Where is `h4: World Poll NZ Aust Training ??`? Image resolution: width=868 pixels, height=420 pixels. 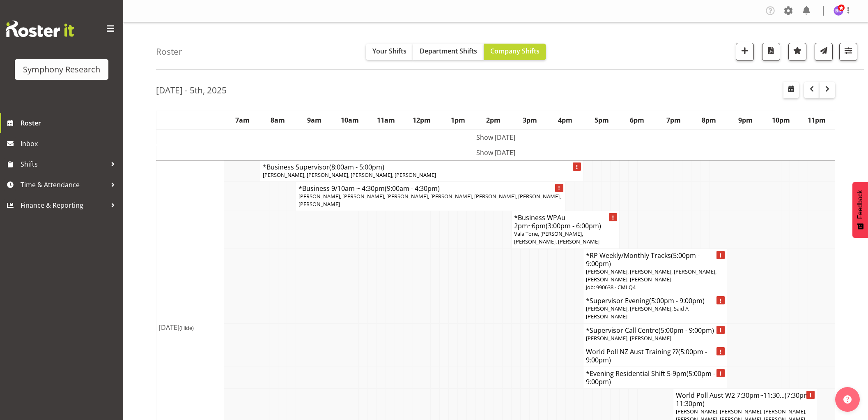
h4: World Poll NZ Aust Training ?? is located at coordinates (655, 355).